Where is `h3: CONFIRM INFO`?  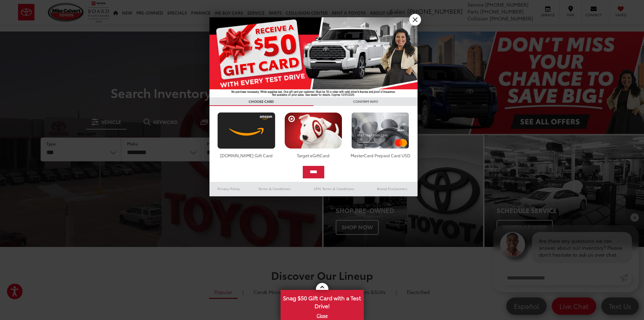 h3: CONFIRM INFO is located at coordinates (366, 101).